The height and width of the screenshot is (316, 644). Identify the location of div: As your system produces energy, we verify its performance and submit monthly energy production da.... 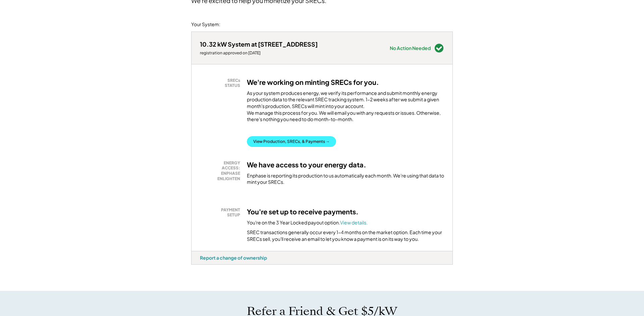
(346, 108).